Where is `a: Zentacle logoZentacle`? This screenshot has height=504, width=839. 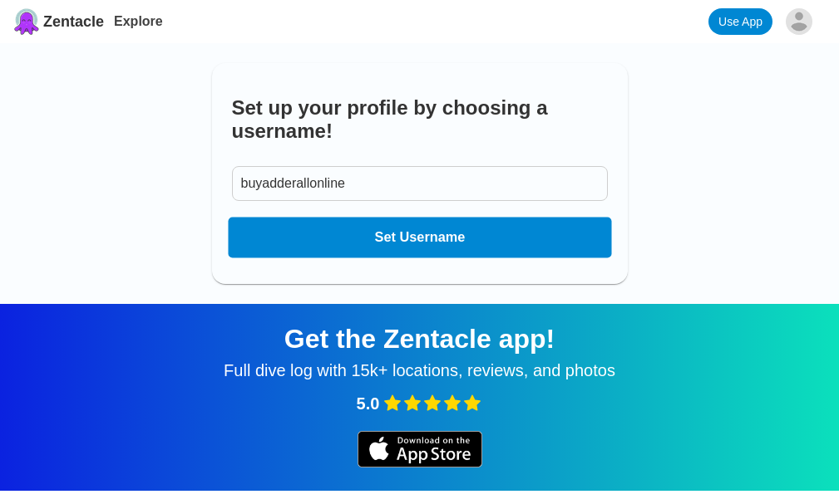
a: Zentacle logoZentacle is located at coordinates (58, 22).